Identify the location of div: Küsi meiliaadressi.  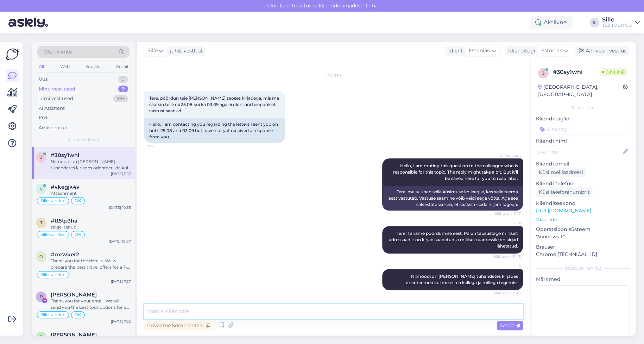
(561, 172).